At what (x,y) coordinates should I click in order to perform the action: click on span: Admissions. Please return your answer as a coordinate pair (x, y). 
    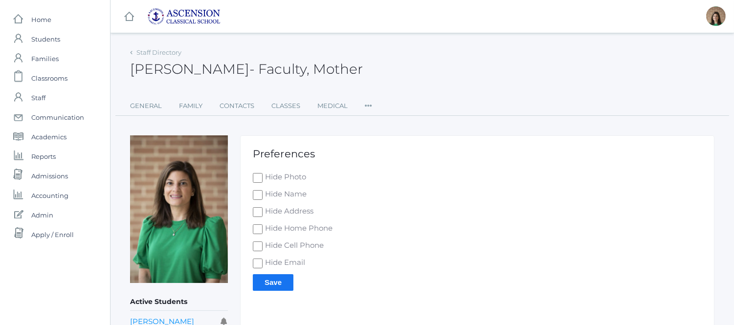
    Looking at the image, I should click on (49, 176).